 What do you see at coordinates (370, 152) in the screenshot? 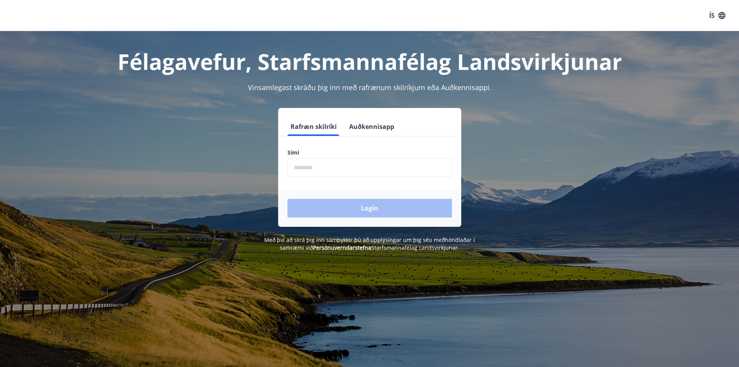
I see `label: Sími` at bounding box center [370, 152].